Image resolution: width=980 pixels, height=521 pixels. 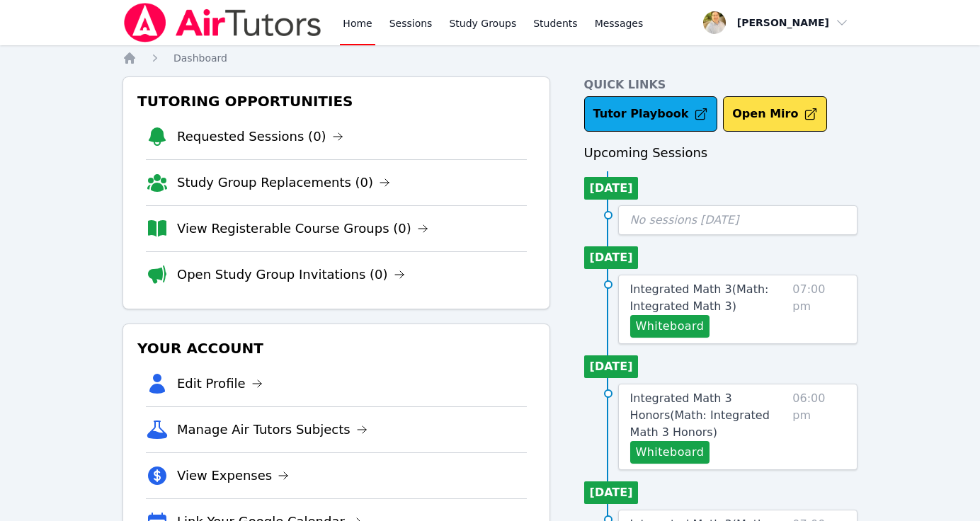 I want to click on a: Requested Sessions (0), so click(x=260, y=136).